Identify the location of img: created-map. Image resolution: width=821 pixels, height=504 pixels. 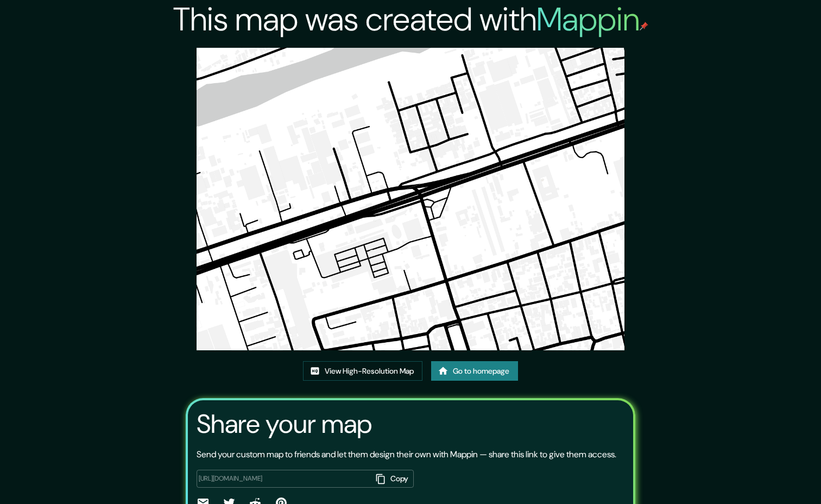
(411, 199).